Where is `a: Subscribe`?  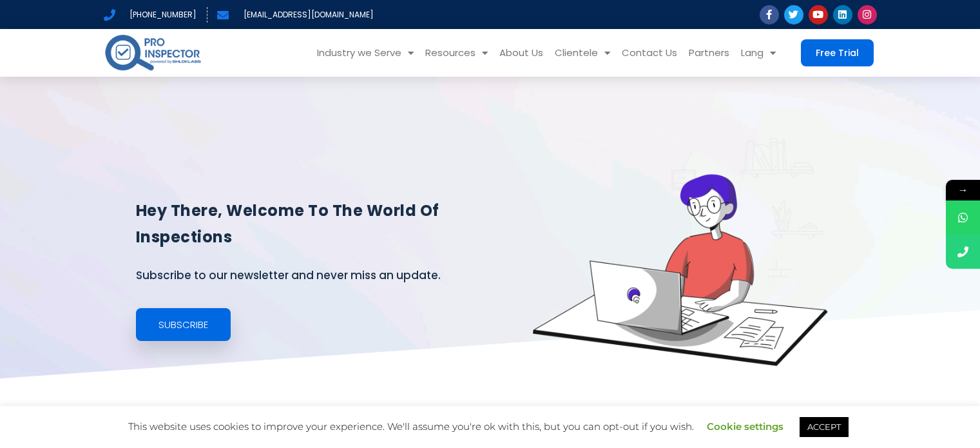
a: Subscribe is located at coordinates (183, 324).